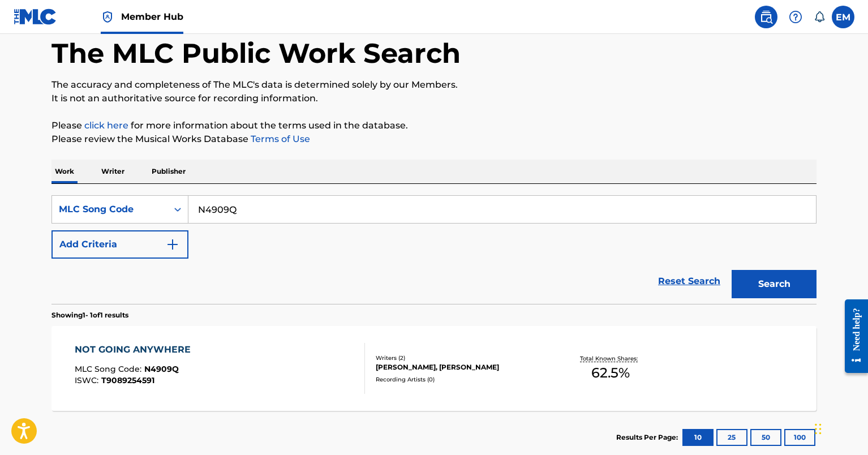  Describe the element at coordinates (840, 428) in the screenshot. I see `div: Chat Widget` at that location.